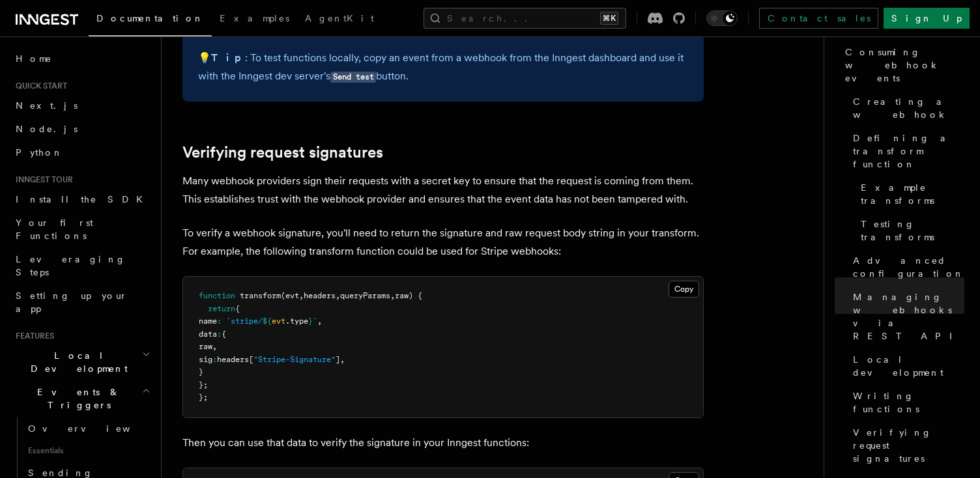 This screenshot has width=980, height=478. I want to click on a: Example transforms, so click(909, 194).